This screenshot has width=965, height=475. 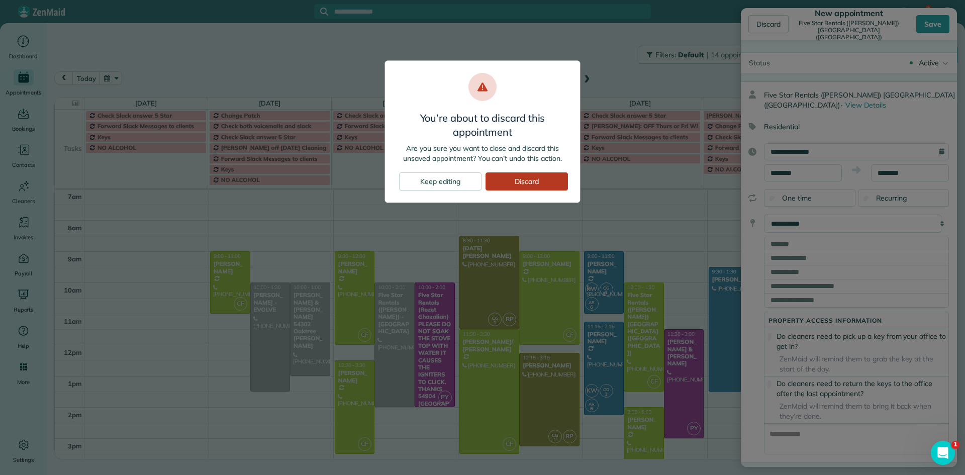 What do you see at coordinates (956, 445) in the screenshot?
I see `span: 1` at bounding box center [956, 445].